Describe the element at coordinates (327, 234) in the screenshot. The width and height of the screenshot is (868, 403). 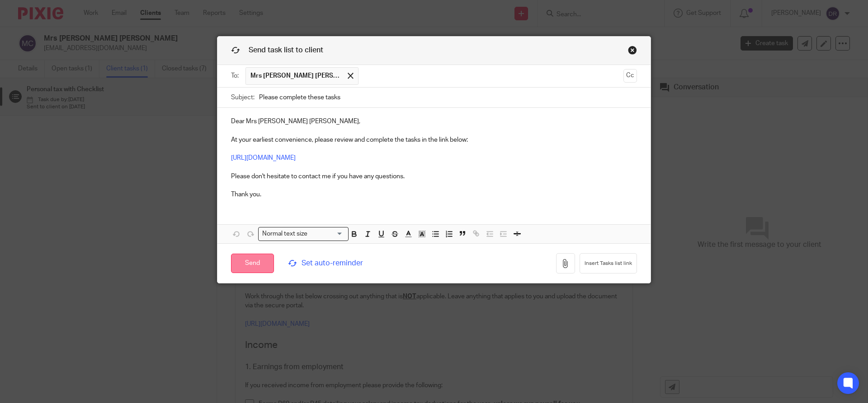
I see `input: Search for option` at that location.